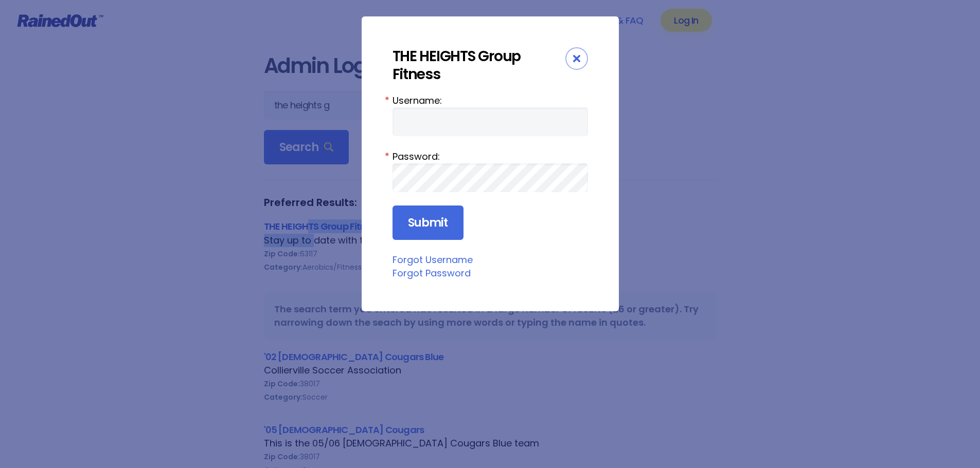 The height and width of the screenshot is (468, 980). I want to click on div: Close, so click(577, 59).